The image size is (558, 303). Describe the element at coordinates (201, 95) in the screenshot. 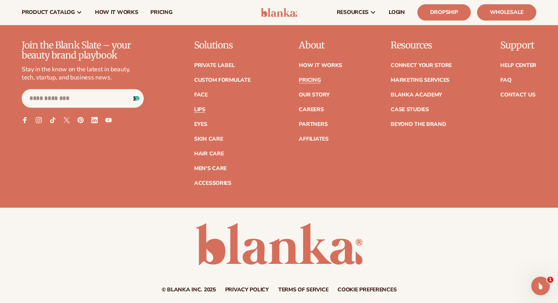

I see `a: Face` at that location.